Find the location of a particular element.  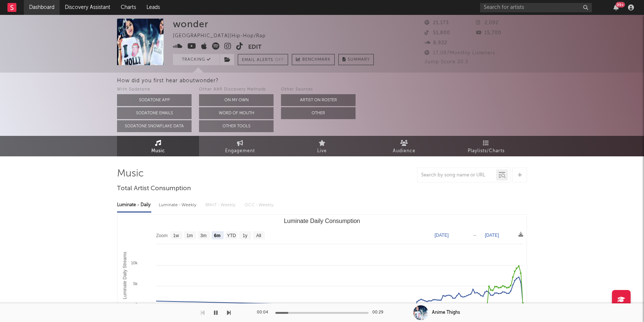

span: Playlists/Charts is located at coordinates (485, 151).